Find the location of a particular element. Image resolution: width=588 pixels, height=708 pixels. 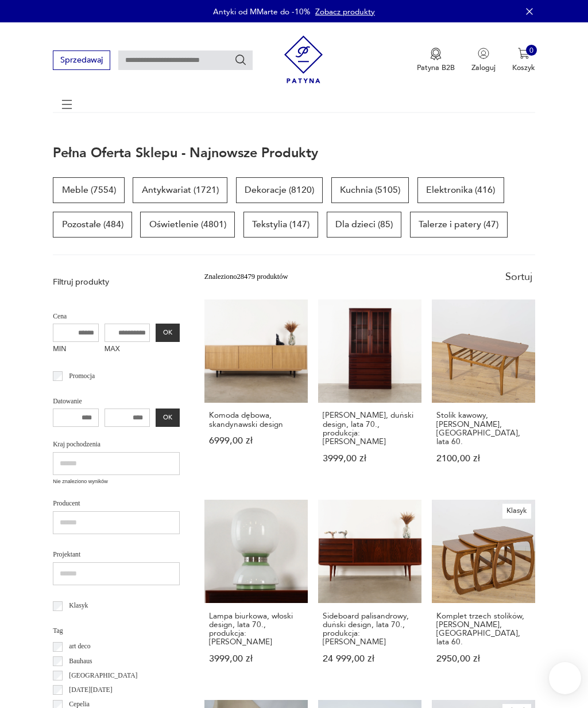

p: Producent is located at coordinates (116, 504).